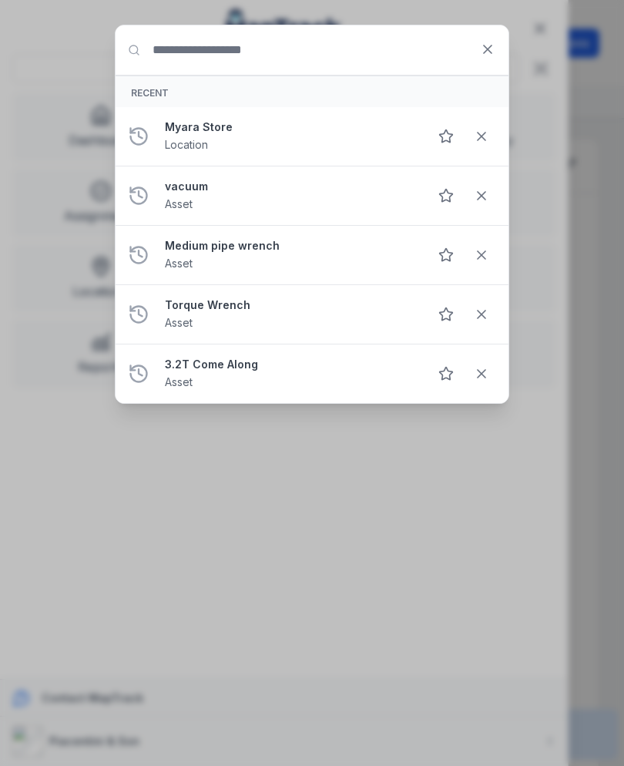 The height and width of the screenshot is (766, 624). What do you see at coordinates (290, 305) in the screenshot?
I see `strong: Torque Wrench` at bounding box center [290, 305].